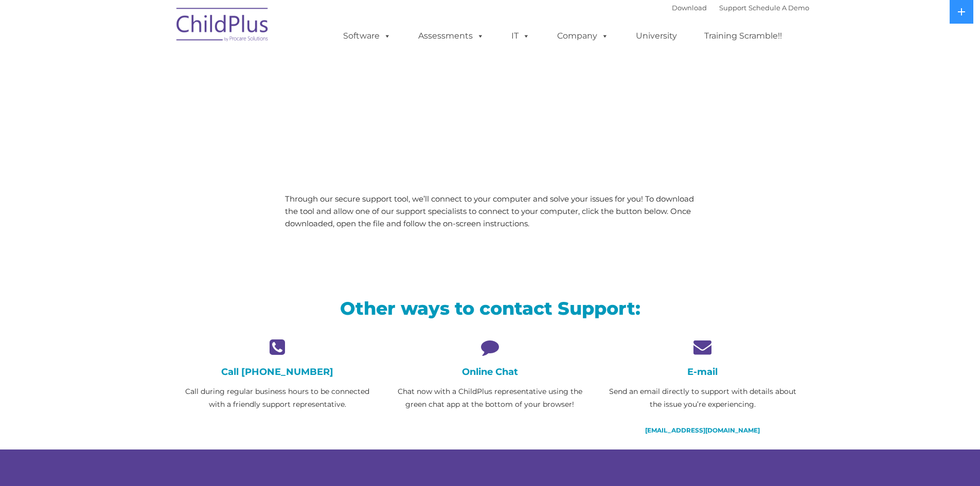 This screenshot has height=486, width=980. What do you see at coordinates (703, 398) in the screenshot?
I see `p: Send an email directly to support with details about the issue you’re experiencing.` at bounding box center [703, 398].